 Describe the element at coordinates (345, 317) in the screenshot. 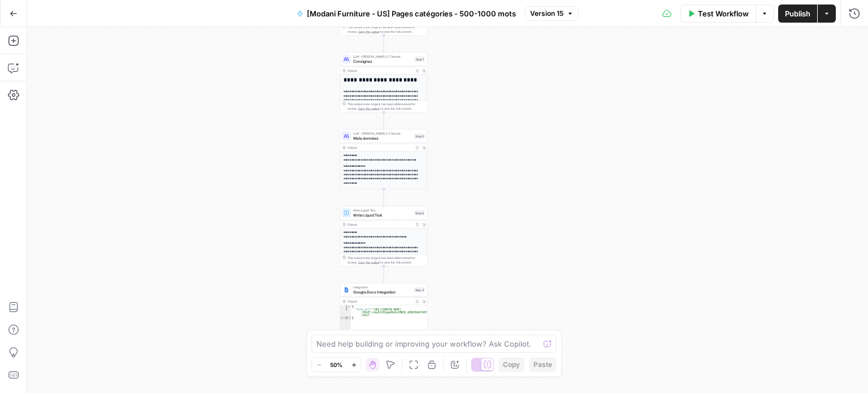

I see `div: 3` at that location.